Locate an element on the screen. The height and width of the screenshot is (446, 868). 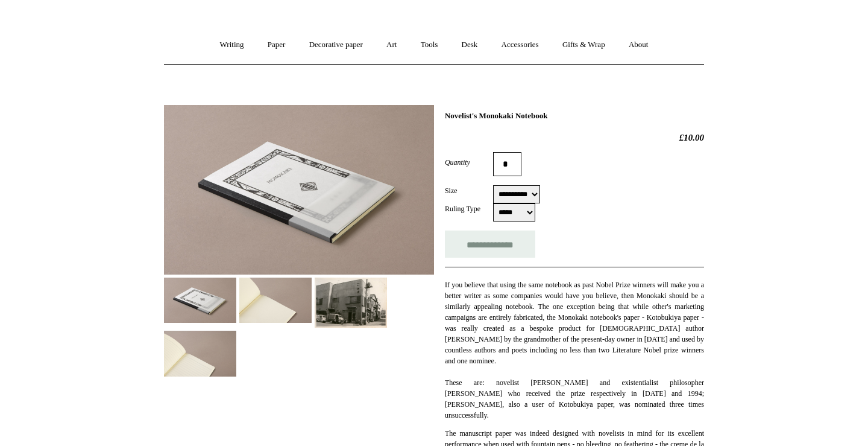
label: Ruling Type is located at coordinates (469, 208).